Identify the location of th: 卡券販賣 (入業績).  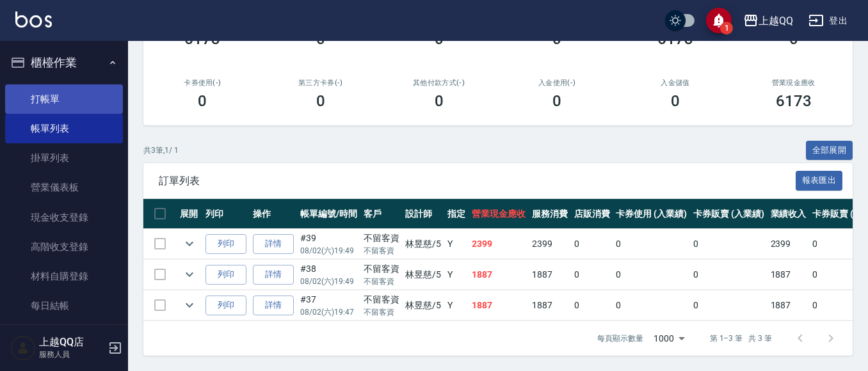
(728, 214).